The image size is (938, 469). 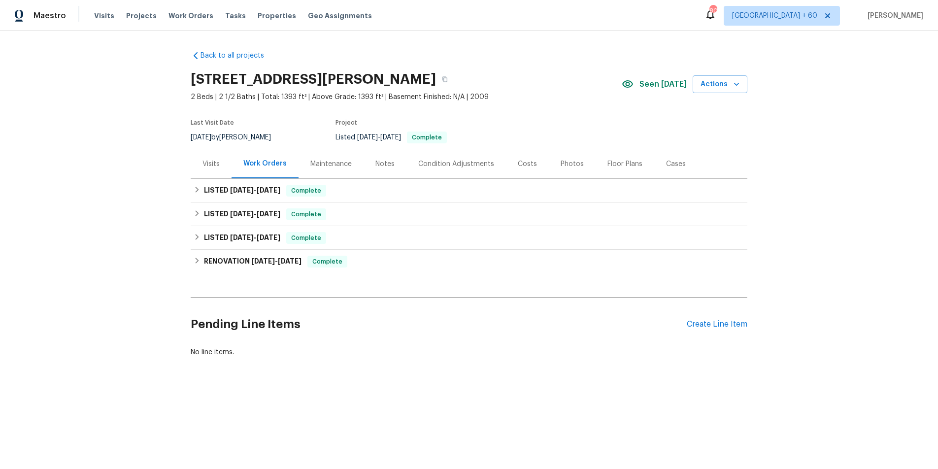 I want to click on div: Create Line Item, so click(x=717, y=324).